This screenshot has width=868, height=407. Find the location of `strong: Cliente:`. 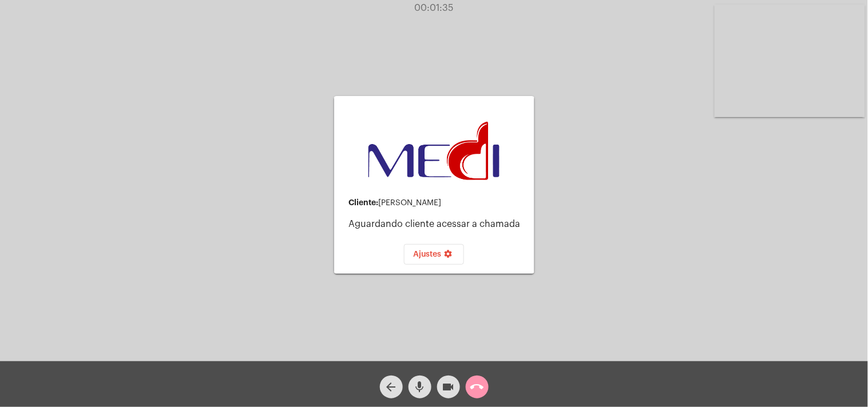

strong: Cliente: is located at coordinates (364, 203).